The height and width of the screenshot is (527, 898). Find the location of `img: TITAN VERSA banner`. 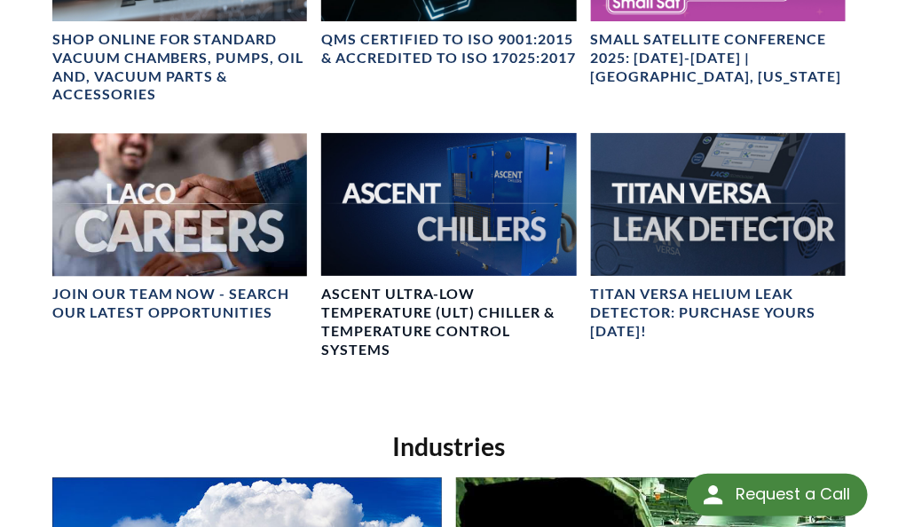

img: TITAN VERSA banner is located at coordinates (719, 204).